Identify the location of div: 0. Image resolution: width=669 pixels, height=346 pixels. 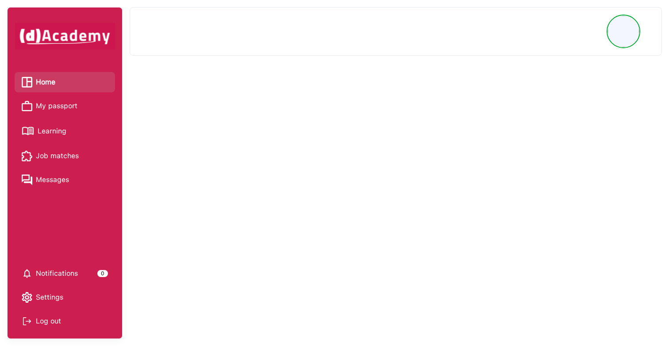
(103, 274).